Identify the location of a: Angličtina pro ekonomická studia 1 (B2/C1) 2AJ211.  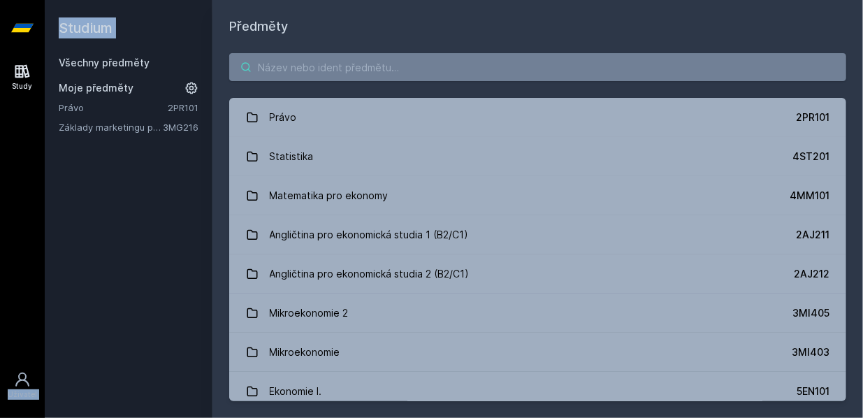
(538, 235).